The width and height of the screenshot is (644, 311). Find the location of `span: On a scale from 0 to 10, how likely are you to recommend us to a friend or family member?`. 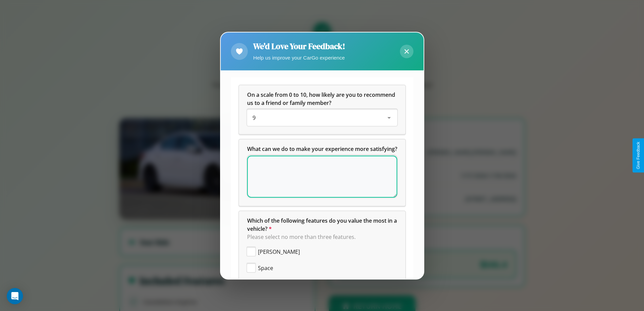

span: On a scale from 0 to 10, how likely are you to recommend us to a friend or family member? is located at coordinates (322, 99).